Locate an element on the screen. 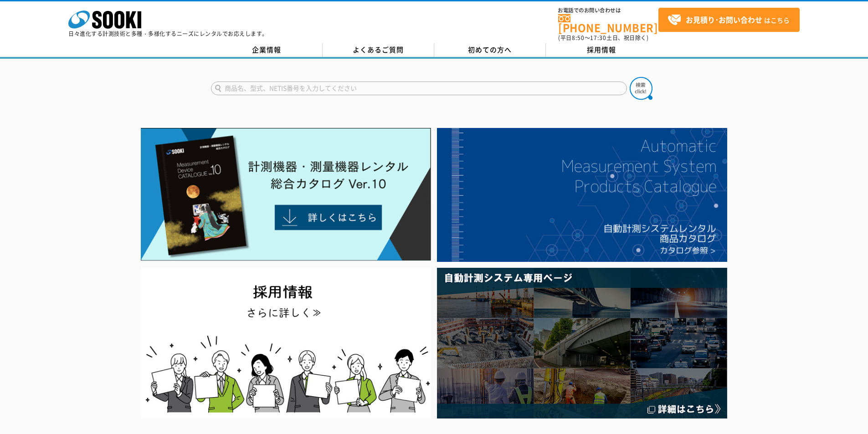 The height and width of the screenshot is (434, 868). img: Catalog Ver10 is located at coordinates (286, 195).